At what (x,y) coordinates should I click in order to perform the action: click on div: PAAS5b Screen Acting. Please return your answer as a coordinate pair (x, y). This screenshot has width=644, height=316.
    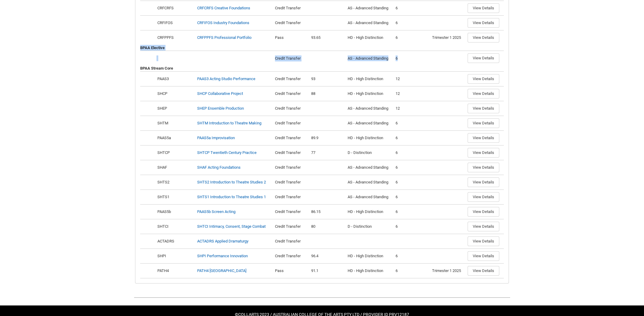
    Looking at the image, I should click on (216, 212).